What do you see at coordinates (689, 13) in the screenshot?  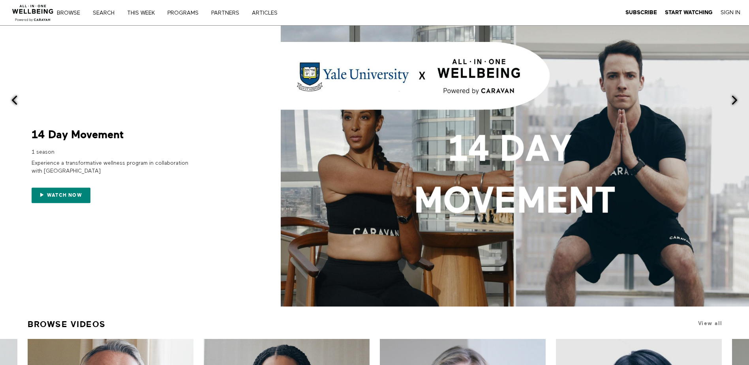 I see `a: Start Watching` at bounding box center [689, 13].